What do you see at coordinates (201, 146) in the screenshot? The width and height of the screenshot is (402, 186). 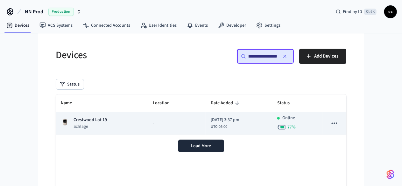 I see `button: Load More` at bounding box center [201, 146].